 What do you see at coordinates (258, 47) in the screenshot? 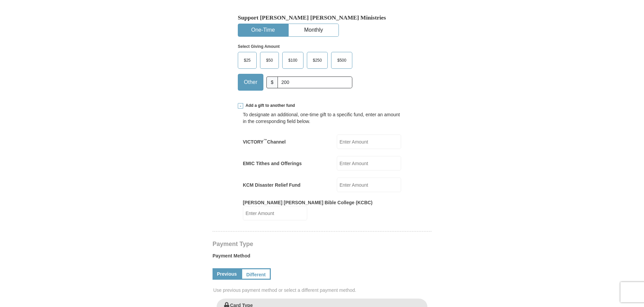
I see `strong: Select Giving Amount` at bounding box center [258, 47].